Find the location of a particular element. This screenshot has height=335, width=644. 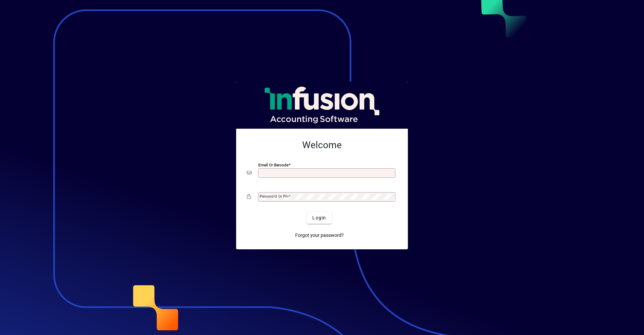

a: Forgot your password? is located at coordinates (319, 235).